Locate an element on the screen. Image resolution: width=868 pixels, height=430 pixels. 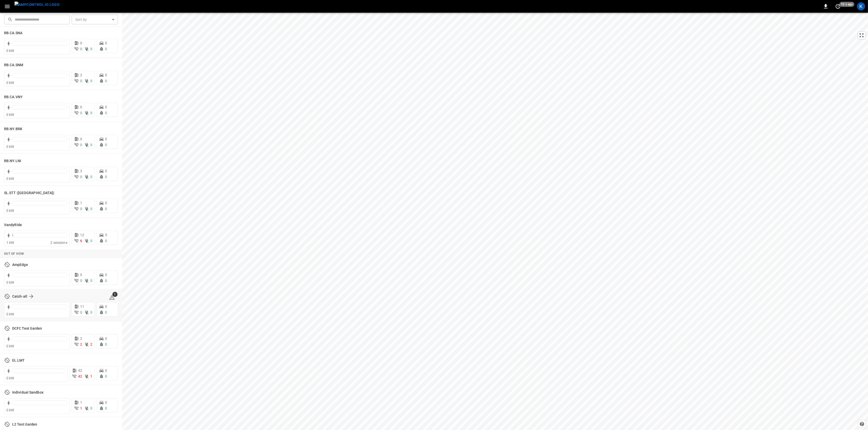
span: 5 is located at coordinates (106, 235).